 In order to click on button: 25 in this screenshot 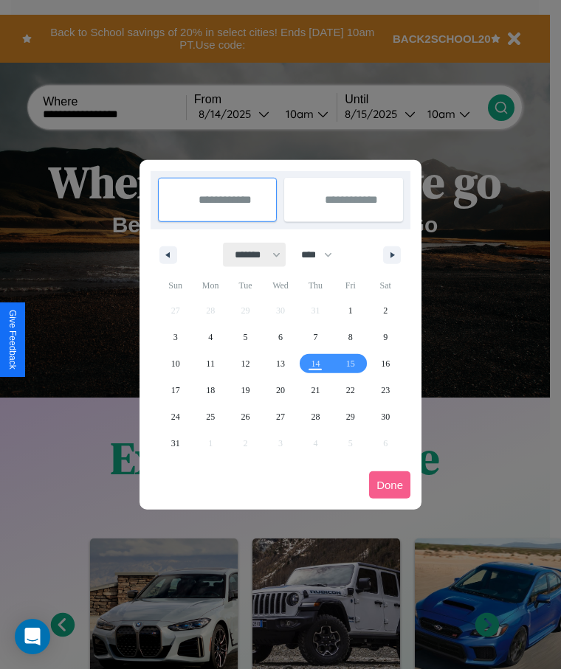, I will do `click(210, 417)`.